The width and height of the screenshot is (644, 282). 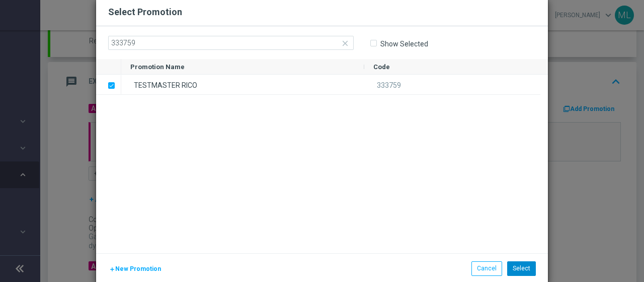 I want to click on span: New Promotion, so click(x=138, y=269).